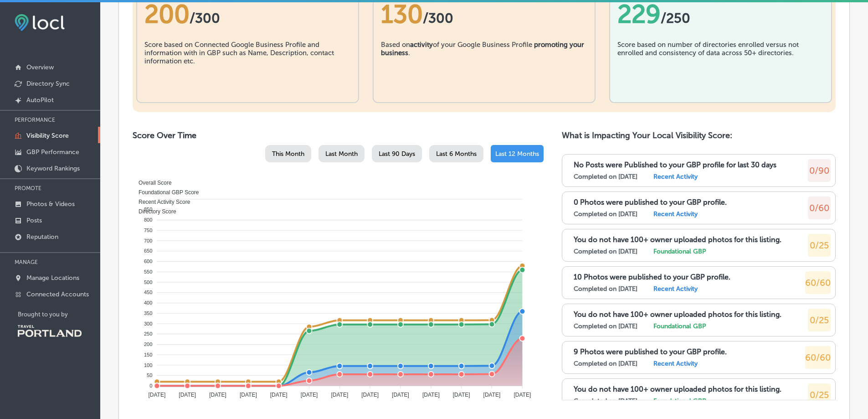 This screenshot has height=419, width=868. I want to click on div: Score based on number of directories enrolled versus not enrolled and consistency of data across ..., so click(720, 63).